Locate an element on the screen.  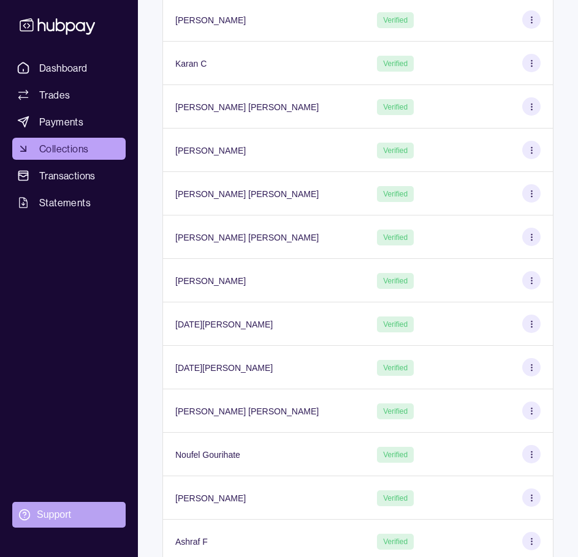
p: Ashraf F is located at coordinates (191, 542).